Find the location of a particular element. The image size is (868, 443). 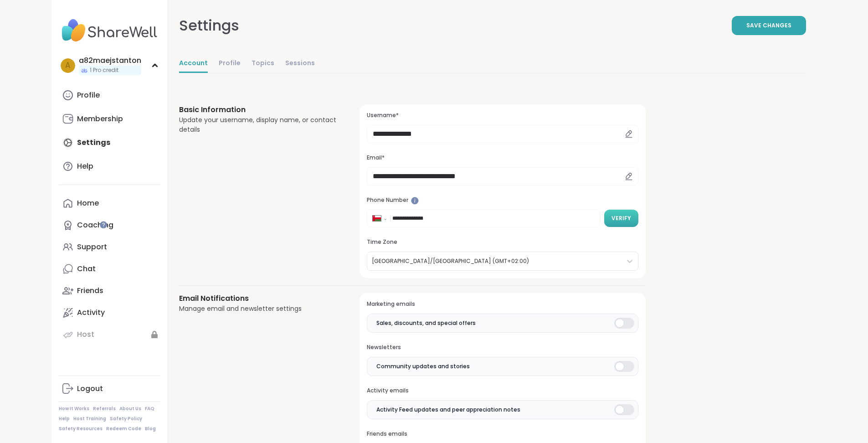

span: Save Changes is located at coordinates (768, 26).